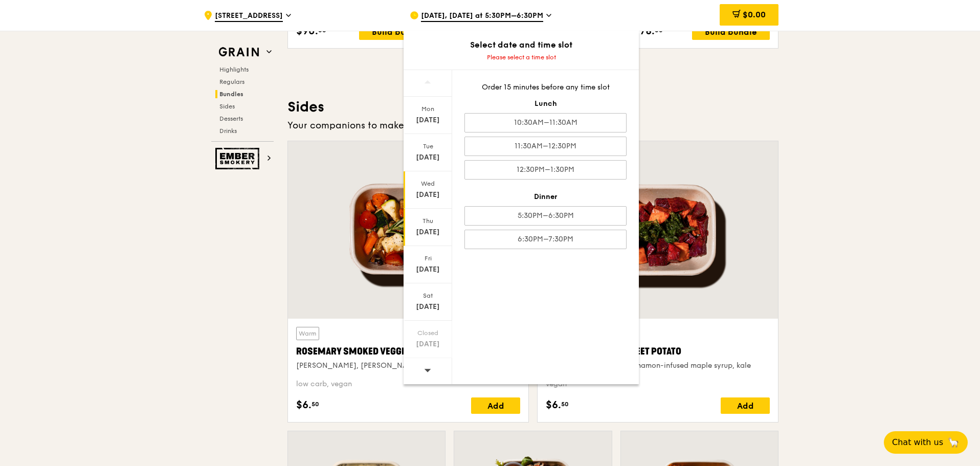  What do you see at coordinates (427, 184) in the screenshot?
I see `div: Wed` at bounding box center [427, 184].